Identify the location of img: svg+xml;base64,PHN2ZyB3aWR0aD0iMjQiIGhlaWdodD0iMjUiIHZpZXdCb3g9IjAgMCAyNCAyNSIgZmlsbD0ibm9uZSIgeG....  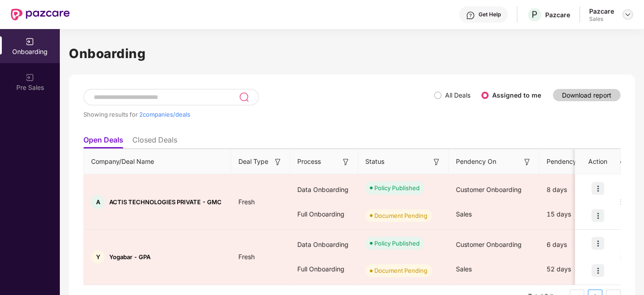
(244, 98).